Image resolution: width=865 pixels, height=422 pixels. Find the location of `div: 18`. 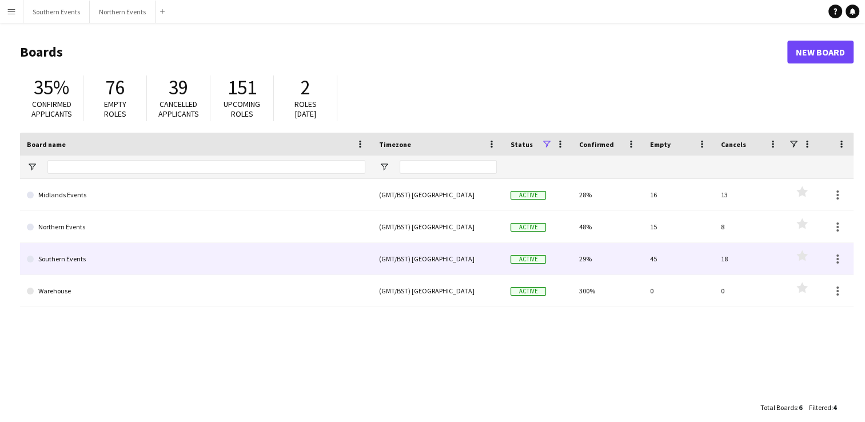

div: 18 is located at coordinates (749, 258).